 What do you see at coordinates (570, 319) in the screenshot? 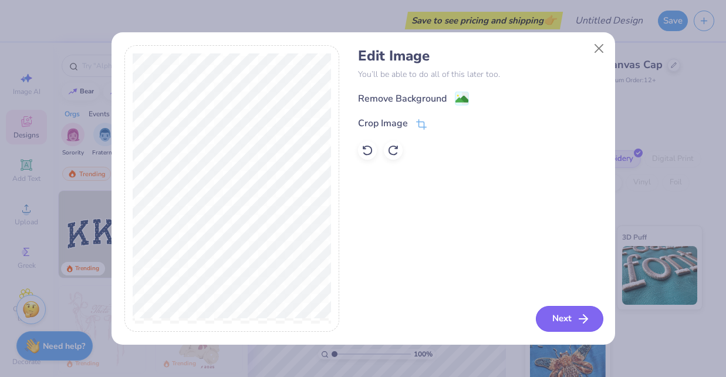
I see `button: Next` at bounding box center [570, 319].